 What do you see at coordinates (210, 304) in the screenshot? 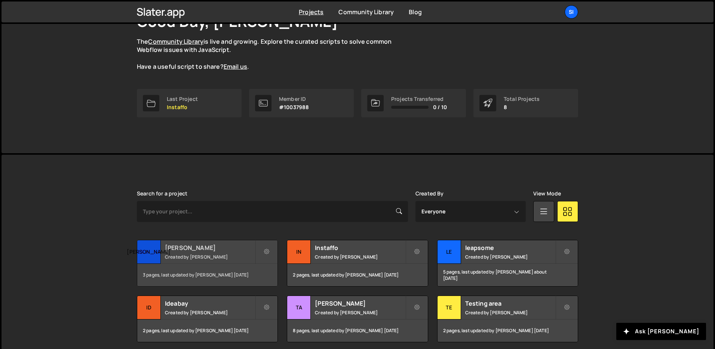
I see `h2: Ideabay` at bounding box center [210, 304].